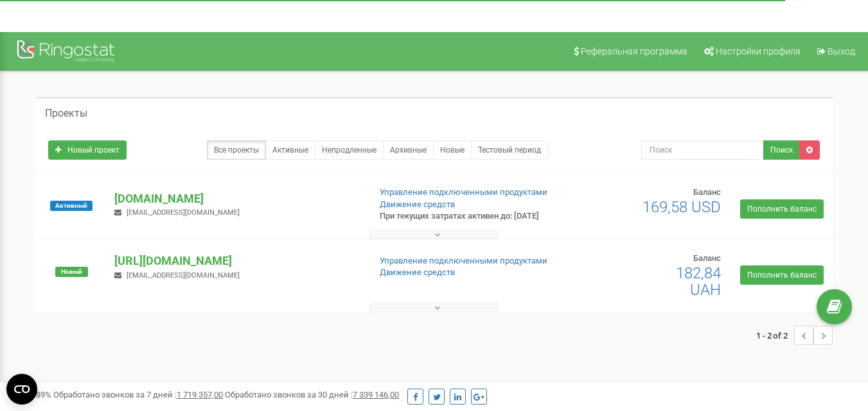 The height and width of the screenshot is (411, 868). What do you see at coordinates (311, 395) in the screenshot?
I see `span: Обработано звонков за 30 дней :` at bounding box center [311, 395].